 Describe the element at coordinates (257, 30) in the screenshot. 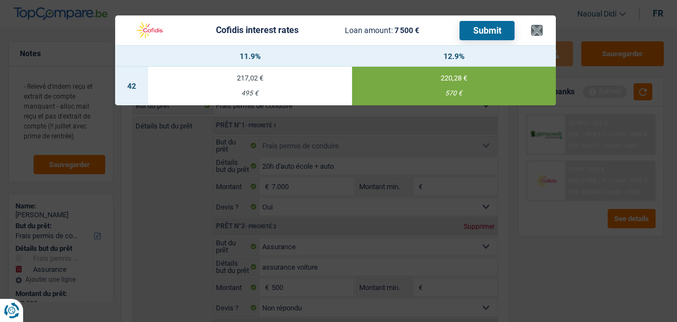

I see `div: Cofidis interest rates` at that location.